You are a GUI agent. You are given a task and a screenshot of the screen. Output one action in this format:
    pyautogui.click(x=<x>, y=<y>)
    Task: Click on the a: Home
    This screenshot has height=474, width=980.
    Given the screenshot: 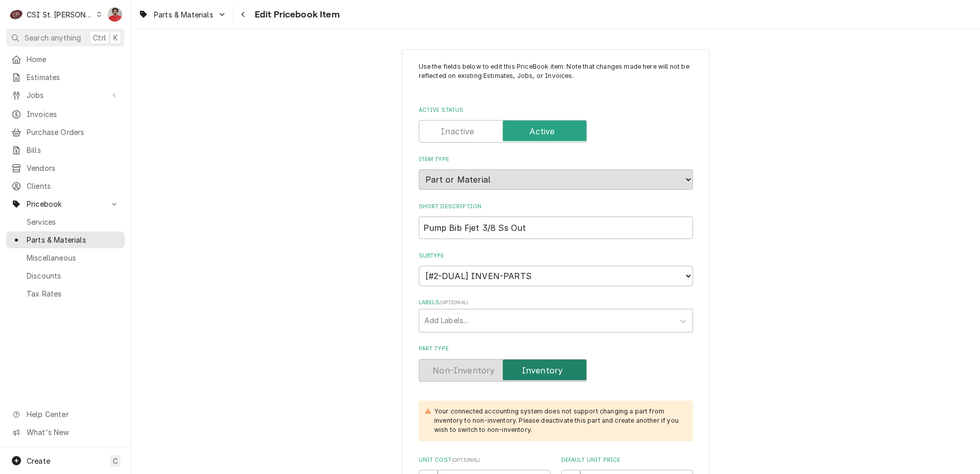 What is the action you would take?
    pyautogui.click(x=65, y=59)
    